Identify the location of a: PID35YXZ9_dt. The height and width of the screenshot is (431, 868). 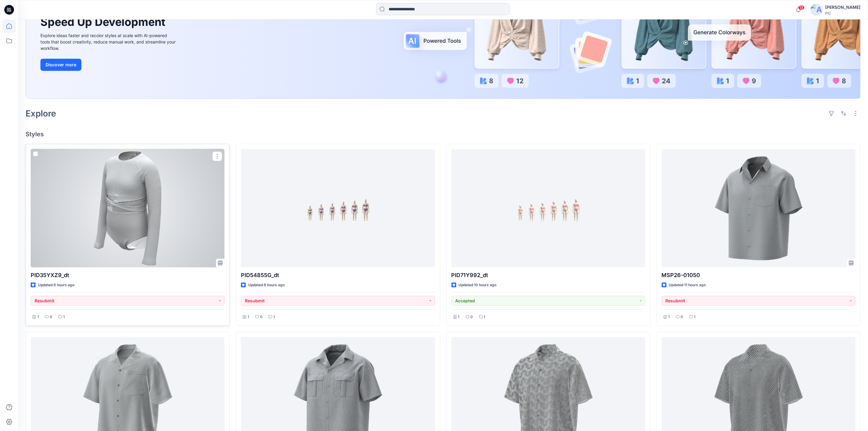
(128, 208).